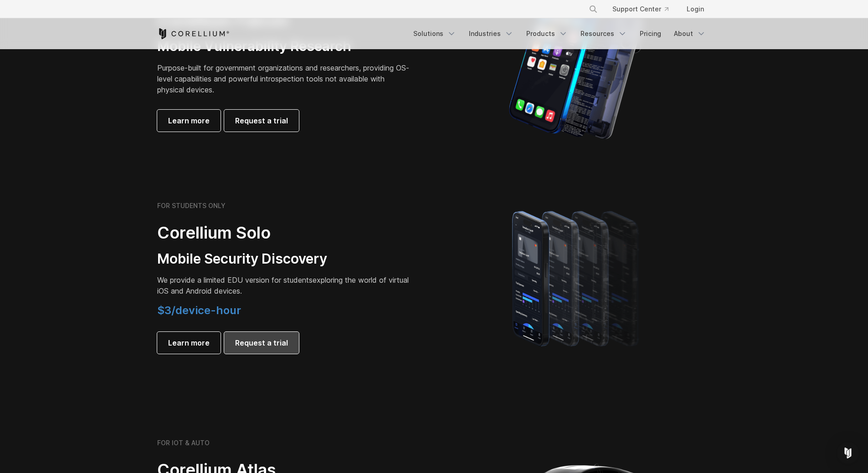  I want to click on a: Pricing, so click(650, 34).